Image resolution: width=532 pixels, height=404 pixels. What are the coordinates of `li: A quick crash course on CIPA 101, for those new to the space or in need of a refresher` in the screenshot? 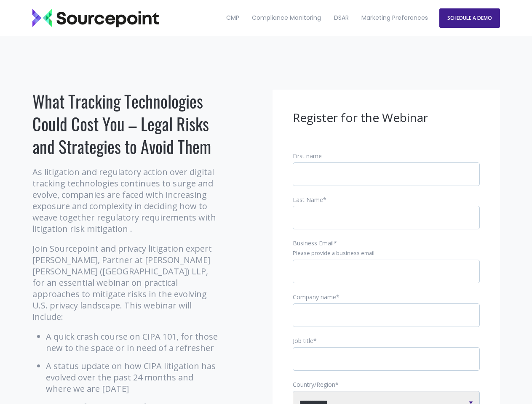 It's located at (133, 342).